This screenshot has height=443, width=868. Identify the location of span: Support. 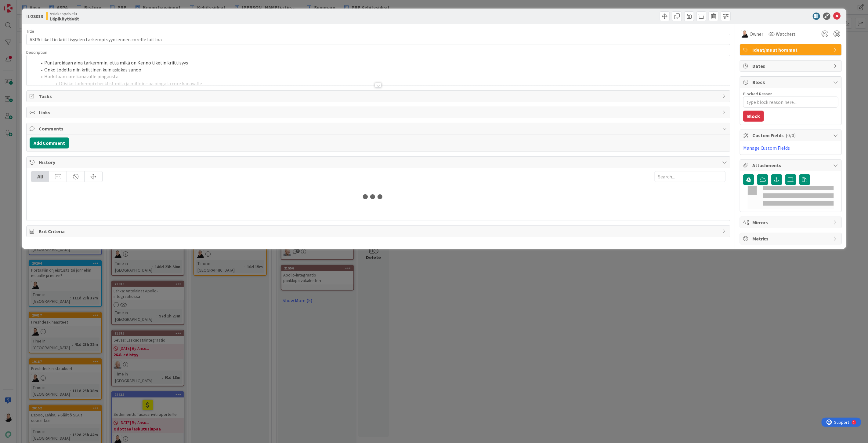
(20, 5).